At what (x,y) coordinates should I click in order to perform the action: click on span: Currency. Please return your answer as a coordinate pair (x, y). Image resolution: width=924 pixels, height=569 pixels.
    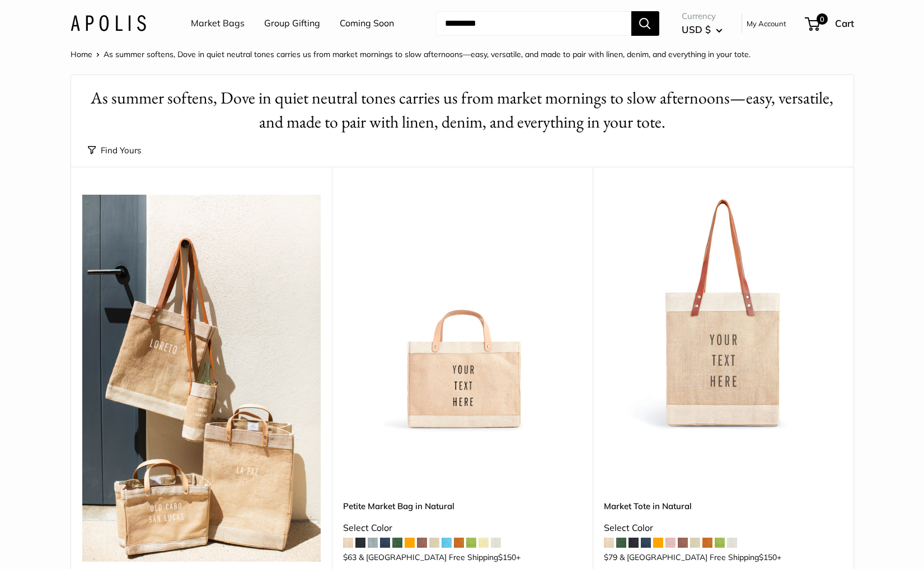
    Looking at the image, I should click on (702, 16).